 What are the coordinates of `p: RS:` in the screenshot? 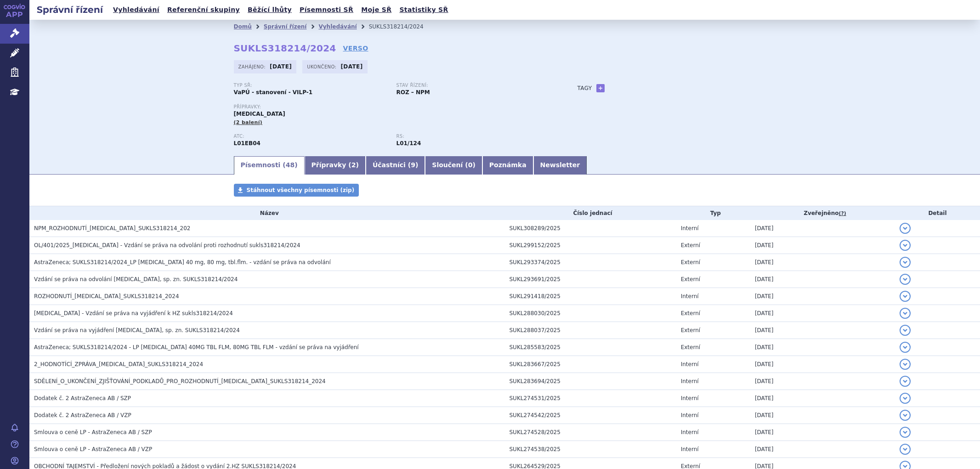 It's located at (473, 137).